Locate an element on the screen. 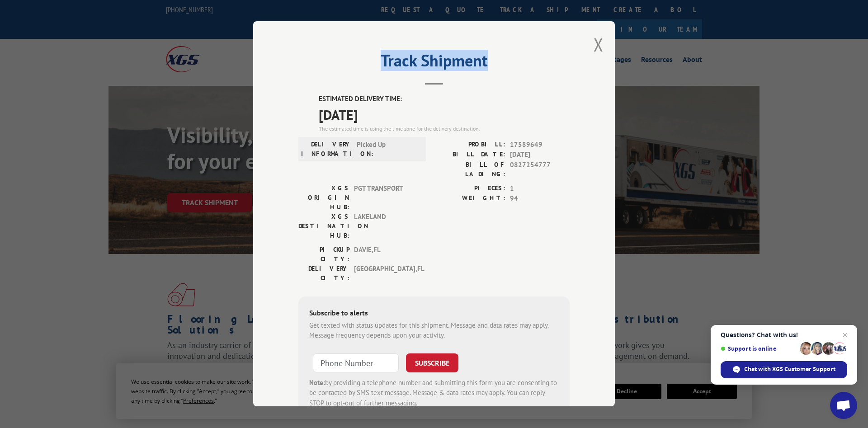 The image size is (868, 428). span: Questions? Chat with us! is located at coordinates (784, 335).